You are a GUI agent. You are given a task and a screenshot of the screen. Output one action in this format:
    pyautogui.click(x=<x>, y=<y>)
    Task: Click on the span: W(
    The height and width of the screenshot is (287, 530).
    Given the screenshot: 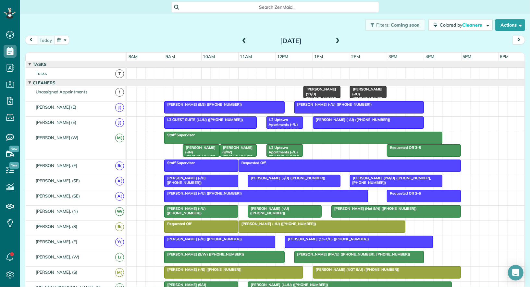 What is the action you would take?
    pyautogui.click(x=119, y=212)
    